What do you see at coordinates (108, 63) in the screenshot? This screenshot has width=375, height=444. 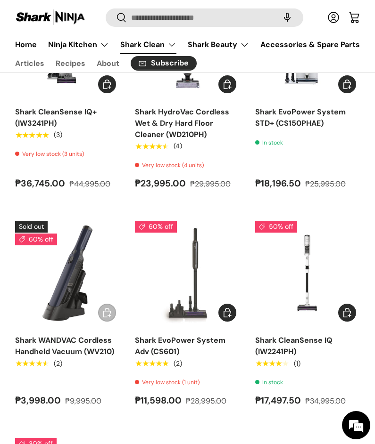 I see `a: About` at bounding box center [108, 63].